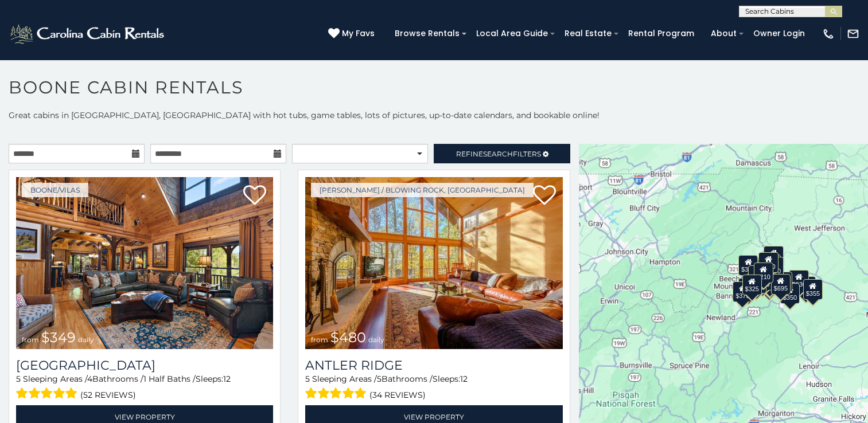 This screenshot has width=868, height=423. What do you see at coordinates (781, 284) in the screenshot?
I see `div: $695` at bounding box center [781, 284].